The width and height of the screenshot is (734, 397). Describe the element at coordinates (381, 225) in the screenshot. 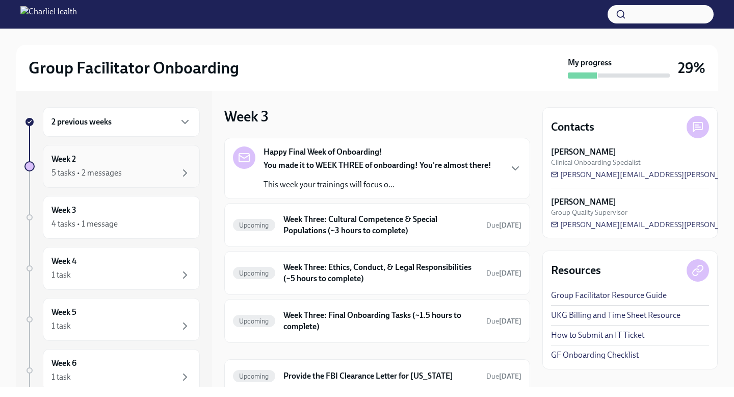

I see `h6: Week Three: Cultural Competence & Special Populations (~3 hours to complete)` at that location.